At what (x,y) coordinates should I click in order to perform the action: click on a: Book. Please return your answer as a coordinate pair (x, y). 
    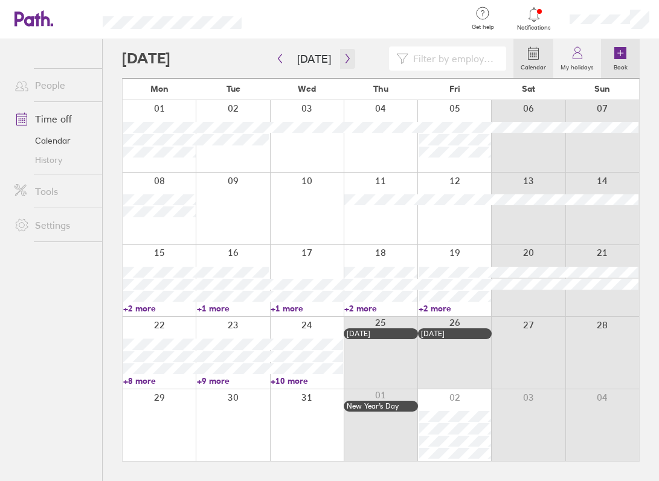
    Looking at the image, I should click on (620, 59).